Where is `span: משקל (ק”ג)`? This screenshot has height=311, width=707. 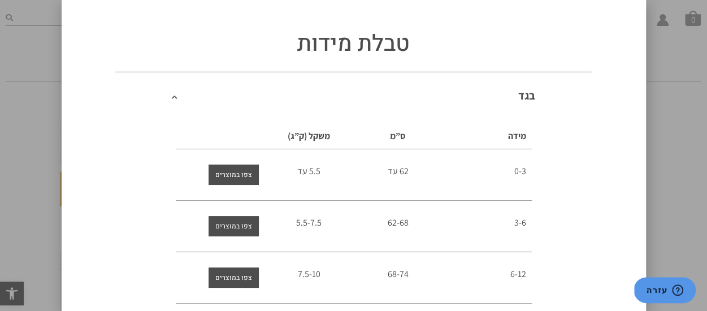
span: משקל (ק”ג) is located at coordinates (308, 136).